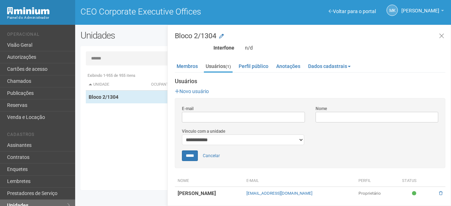  I want to click on h1: CEO Corporate Executive Offices, so click(169, 12).